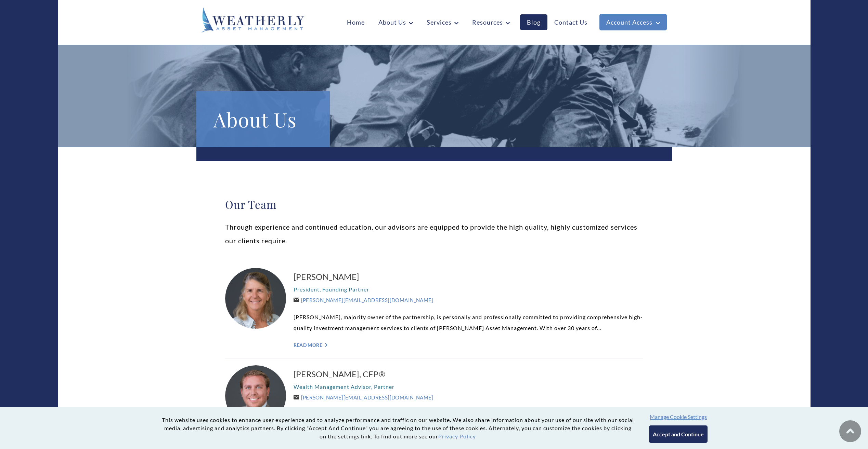 The height and width of the screenshot is (449, 868). I want to click on a: Home, so click(355, 22).